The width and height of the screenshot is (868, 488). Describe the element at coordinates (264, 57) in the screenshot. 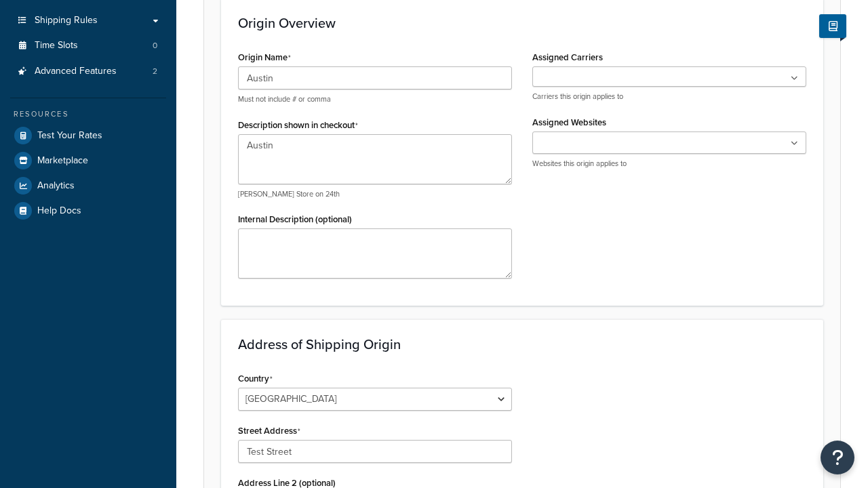

I see `label: Origin Name` at that location.